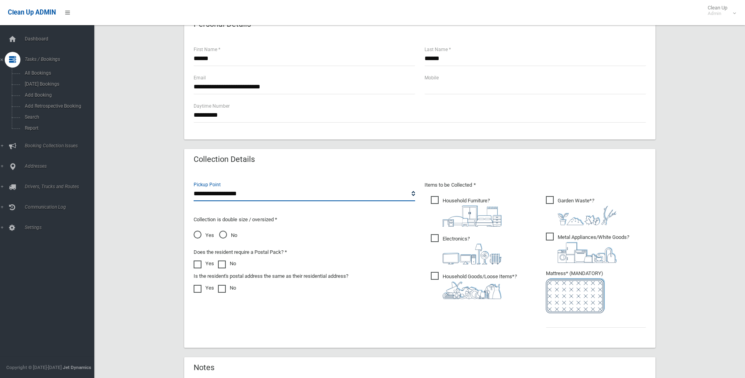 The image size is (745, 378). I want to click on span: Household Goods/Loose Items*, so click(474, 285).